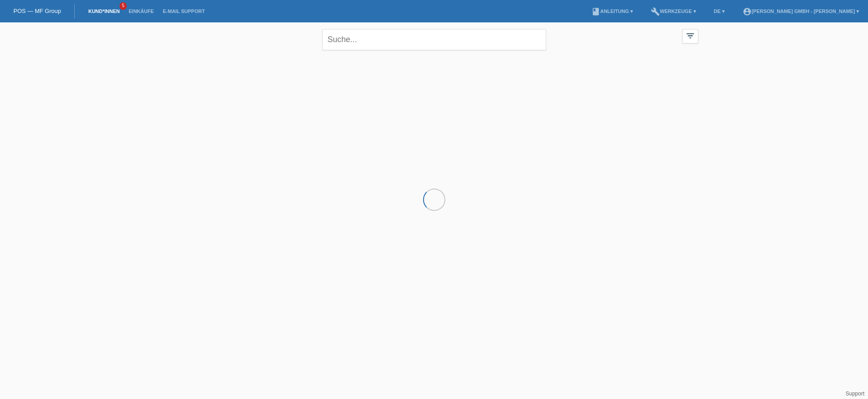  What do you see at coordinates (141, 11) in the screenshot?
I see `a: Einkäufe` at bounding box center [141, 11].